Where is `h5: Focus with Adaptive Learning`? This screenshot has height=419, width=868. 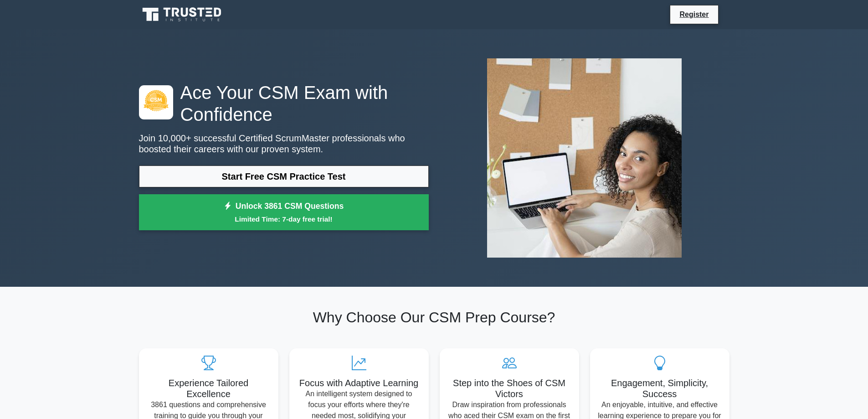 h5: Focus with Adaptive Learning is located at coordinates (359, 383).